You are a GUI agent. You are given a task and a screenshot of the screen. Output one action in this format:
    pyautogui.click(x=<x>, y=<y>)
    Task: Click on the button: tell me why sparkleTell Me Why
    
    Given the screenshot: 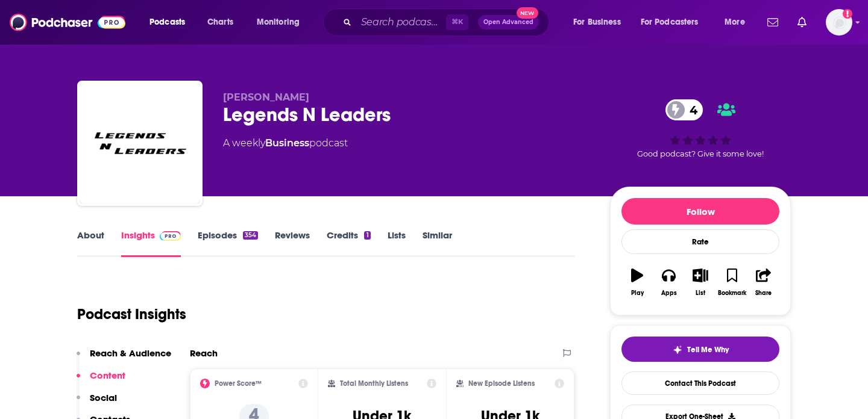 What is the action you would take?
    pyautogui.click(x=701, y=349)
    